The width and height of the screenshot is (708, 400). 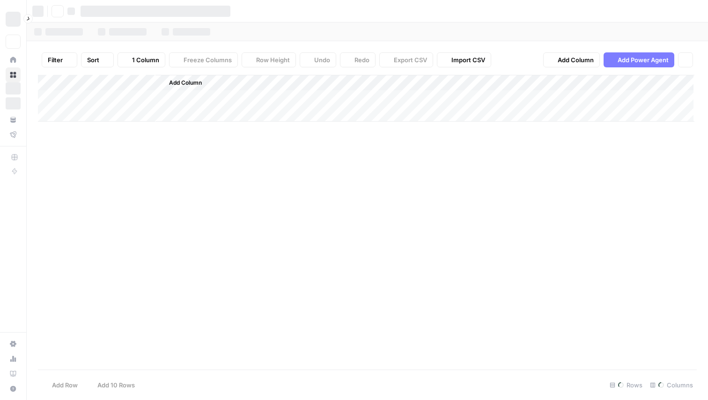 What do you see at coordinates (322, 60) in the screenshot?
I see `span: Undo` at bounding box center [322, 60].